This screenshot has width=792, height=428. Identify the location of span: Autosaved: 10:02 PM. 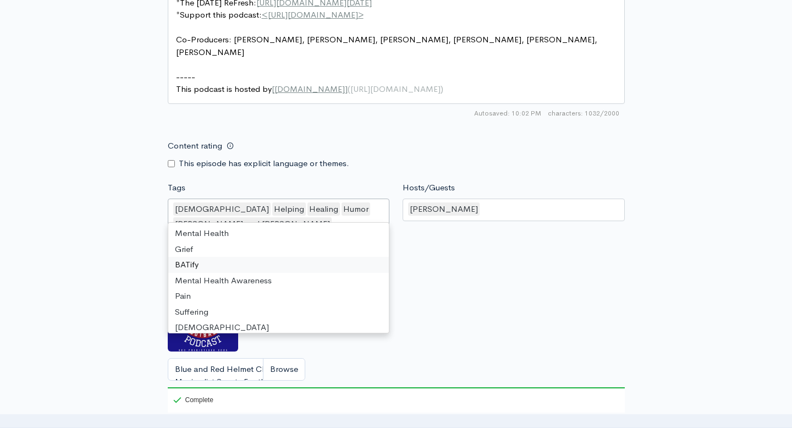
(508, 113).